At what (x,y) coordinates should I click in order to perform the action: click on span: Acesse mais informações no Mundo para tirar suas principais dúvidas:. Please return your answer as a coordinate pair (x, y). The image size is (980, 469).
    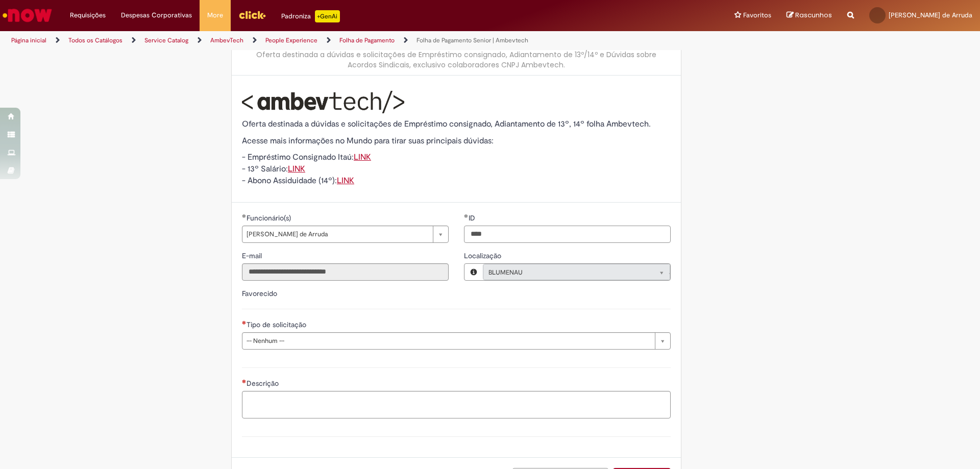
    Looking at the image, I should click on (368, 141).